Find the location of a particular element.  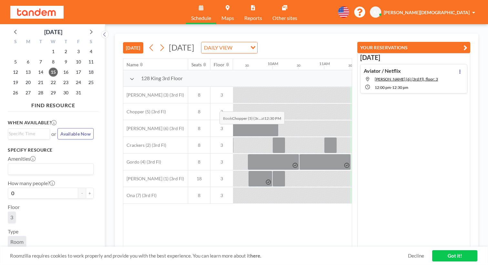

div: W is located at coordinates (53, 42).